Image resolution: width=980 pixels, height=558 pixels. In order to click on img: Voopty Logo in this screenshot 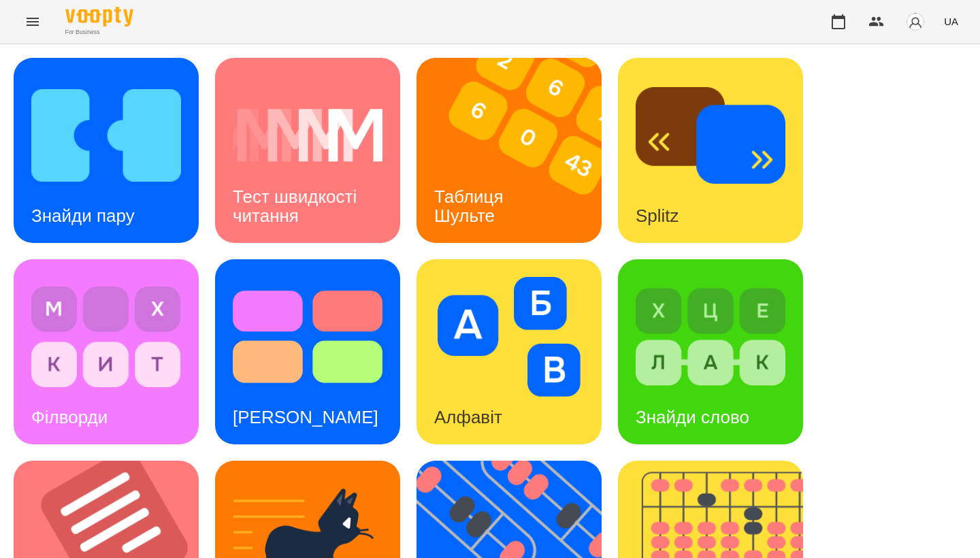, I will do `click(99, 17)`.